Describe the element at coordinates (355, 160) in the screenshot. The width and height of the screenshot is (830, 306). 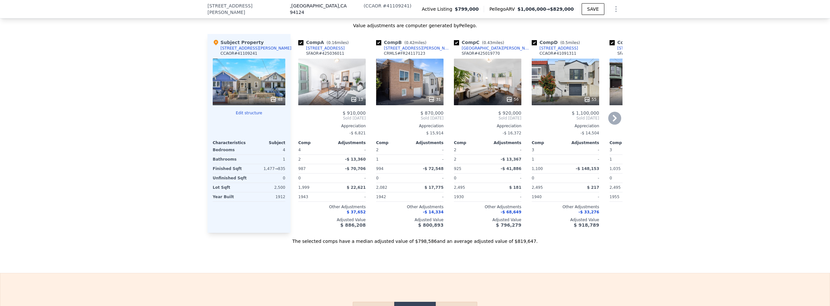
I see `span: -$ 13,360` at that location.